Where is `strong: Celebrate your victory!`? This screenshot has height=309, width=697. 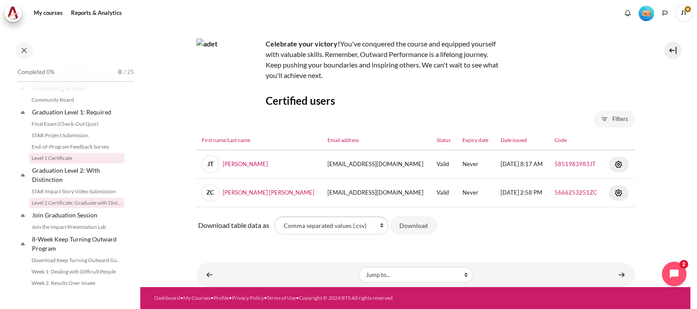
strong: Celebrate your victory! is located at coordinates (303, 43).